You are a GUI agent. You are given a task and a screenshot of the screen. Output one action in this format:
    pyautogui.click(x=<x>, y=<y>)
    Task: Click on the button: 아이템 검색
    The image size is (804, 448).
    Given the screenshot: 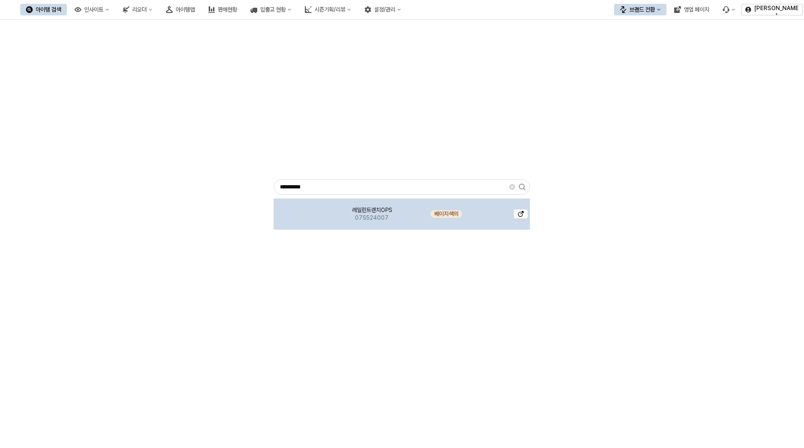 What is the action you would take?
    pyautogui.click(x=43, y=10)
    